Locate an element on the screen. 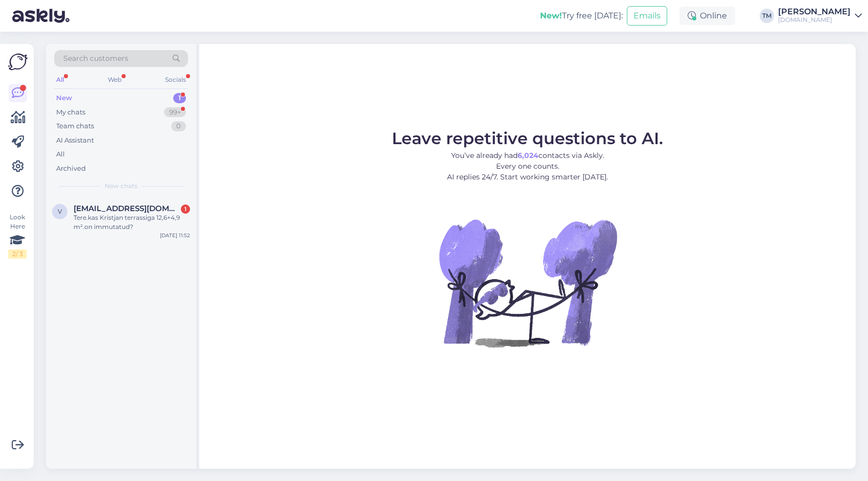  div: Tere.kas Kristjan terrassiga 12,6+4,9 m².on immutatud? is located at coordinates (132, 222).